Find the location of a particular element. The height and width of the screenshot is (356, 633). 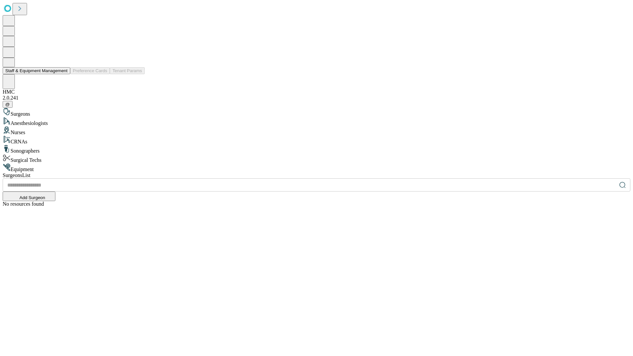

div: No resources found is located at coordinates (317, 204).